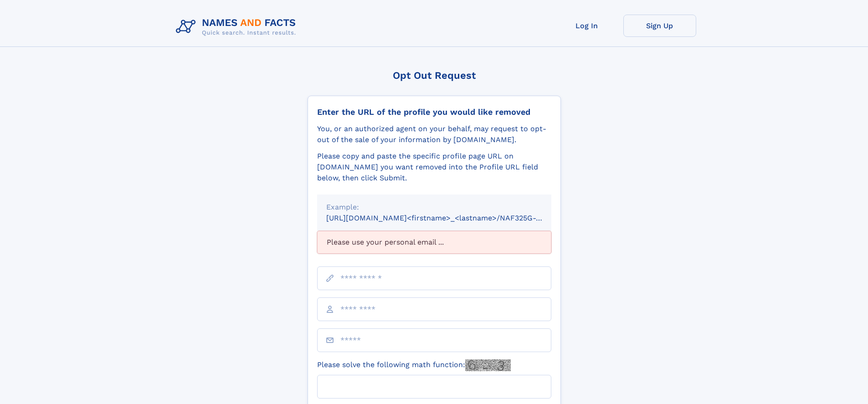 The width and height of the screenshot is (868, 404). Describe the element at coordinates (434, 242) in the screenshot. I see `div: Please use your personal email ...` at that location.